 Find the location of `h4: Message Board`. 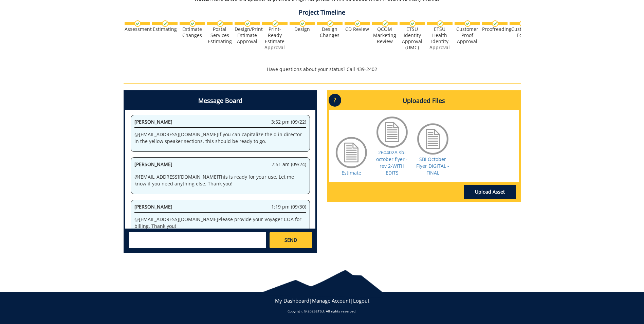

h4: Message Board is located at coordinates (220, 101).